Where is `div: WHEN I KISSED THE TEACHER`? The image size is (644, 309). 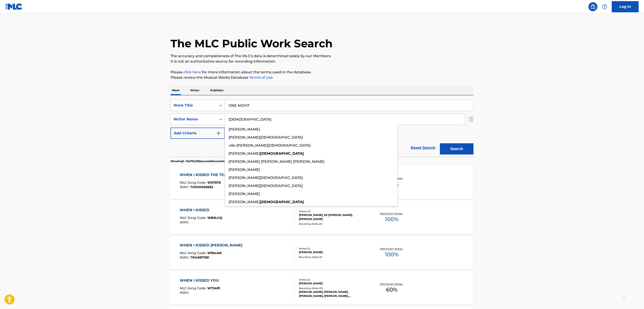
div: WHEN I KISSED THE TEACHER is located at coordinates (210, 175).